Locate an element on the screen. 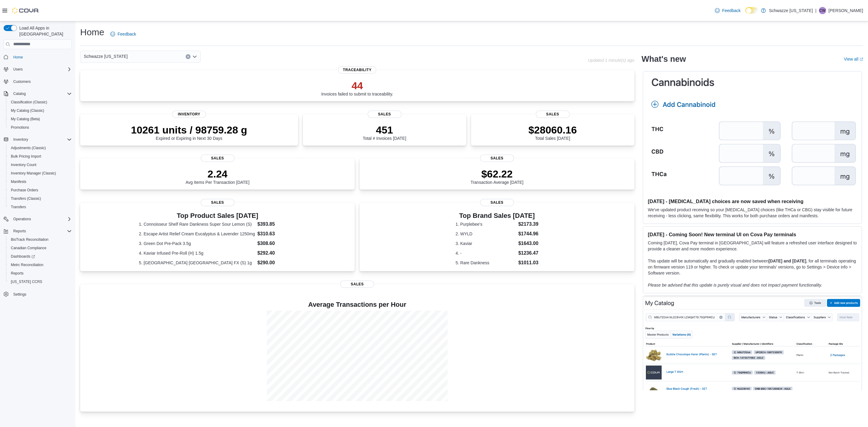  span: Promotions is located at coordinates (20, 128).